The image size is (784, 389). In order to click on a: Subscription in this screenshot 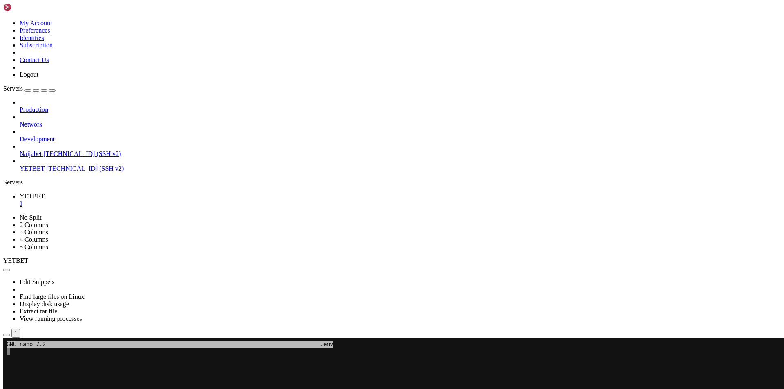, I will do `click(36, 45)`.